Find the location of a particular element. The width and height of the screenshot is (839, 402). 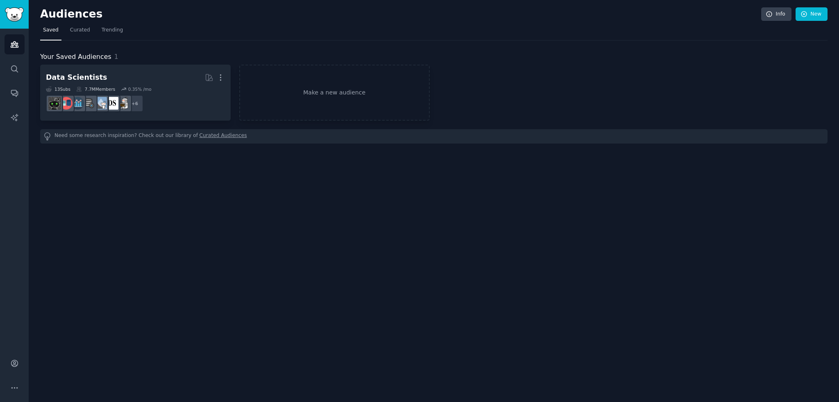

img: datascience is located at coordinates (112, 103).